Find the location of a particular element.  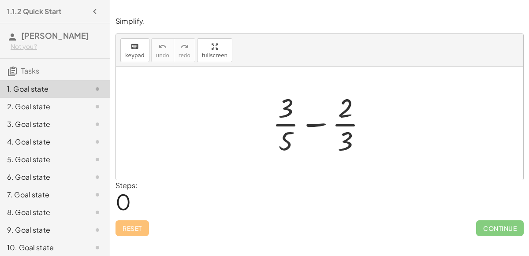

div: Not you? is located at coordinates (56, 47).